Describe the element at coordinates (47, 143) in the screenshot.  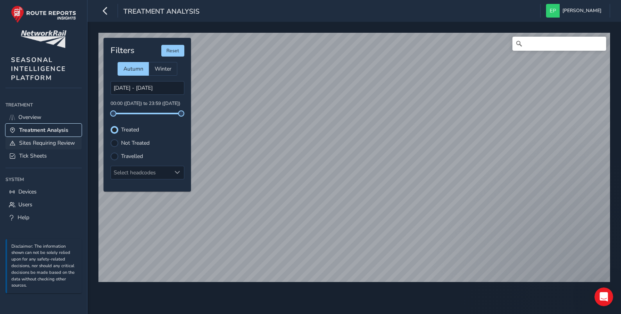
I see `span: Sites Requiring Review` at that location.